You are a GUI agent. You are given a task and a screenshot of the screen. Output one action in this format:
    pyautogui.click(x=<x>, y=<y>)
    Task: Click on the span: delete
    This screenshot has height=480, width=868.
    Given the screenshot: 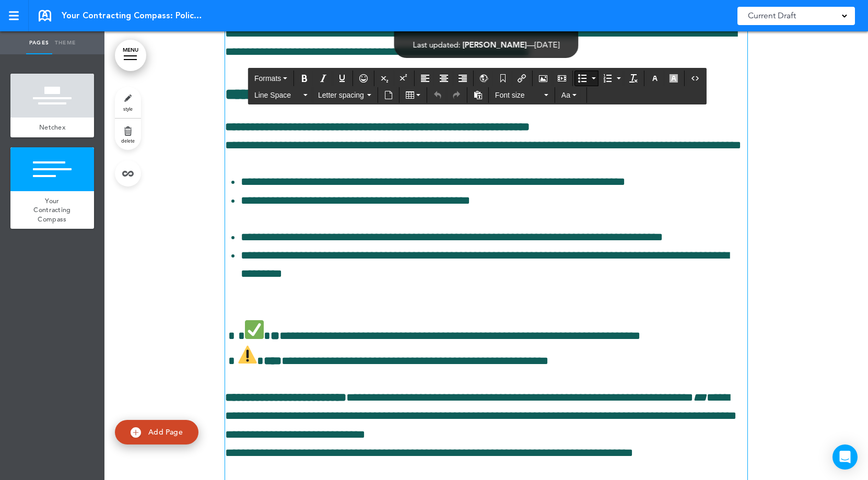 What is the action you would take?
    pyautogui.click(x=128, y=141)
    